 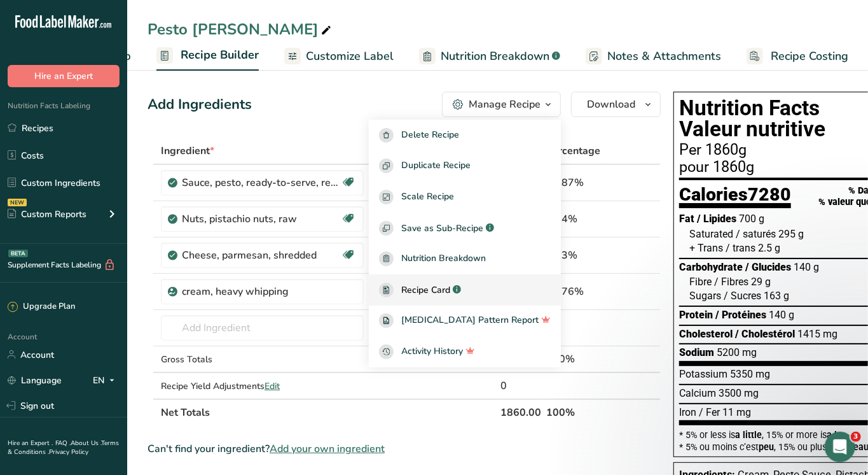 What do you see at coordinates (441, 228) in the screenshot?
I see `span: Save as Sub-Recipe` at bounding box center [441, 228].